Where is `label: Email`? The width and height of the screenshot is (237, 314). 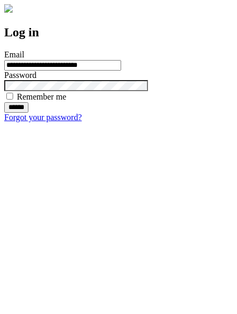 label: Email is located at coordinates (14, 54).